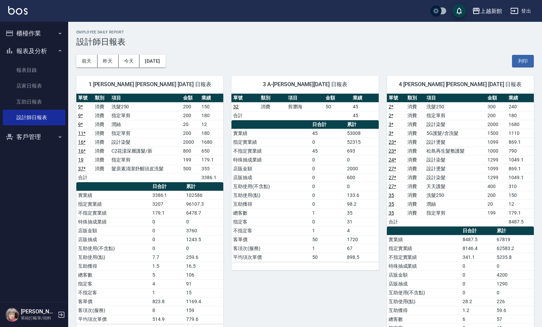  I want to click on td: 62583.2, so click(514, 248).